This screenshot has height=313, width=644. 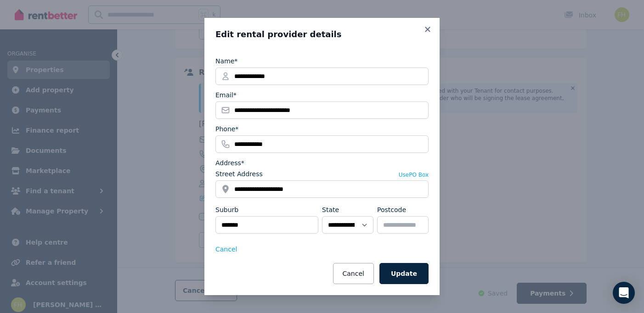 What do you see at coordinates (230, 163) in the screenshot?
I see `label: Address*` at bounding box center [230, 163].